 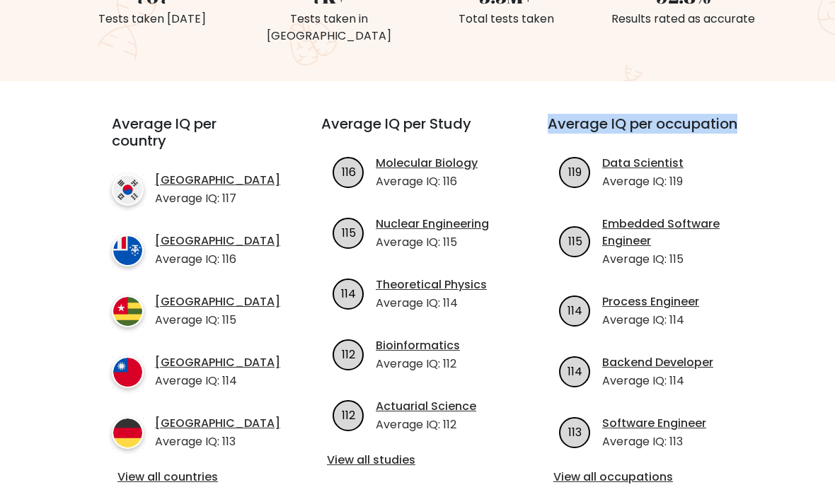 I want to click on div: Results rated as accurate, so click(x=683, y=19).